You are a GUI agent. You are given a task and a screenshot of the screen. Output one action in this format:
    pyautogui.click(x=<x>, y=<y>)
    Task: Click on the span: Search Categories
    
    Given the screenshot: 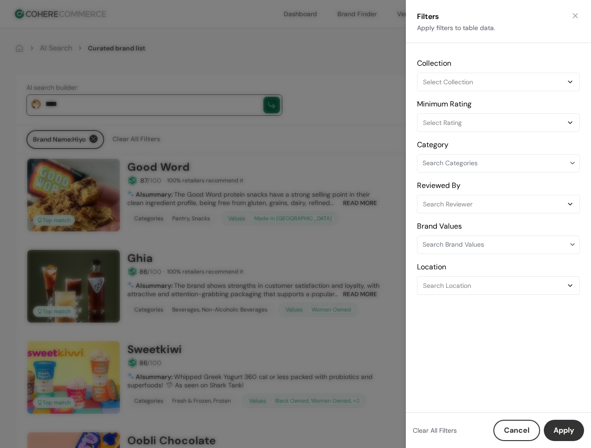 What is the action you would take?
    pyautogui.click(x=495, y=163)
    